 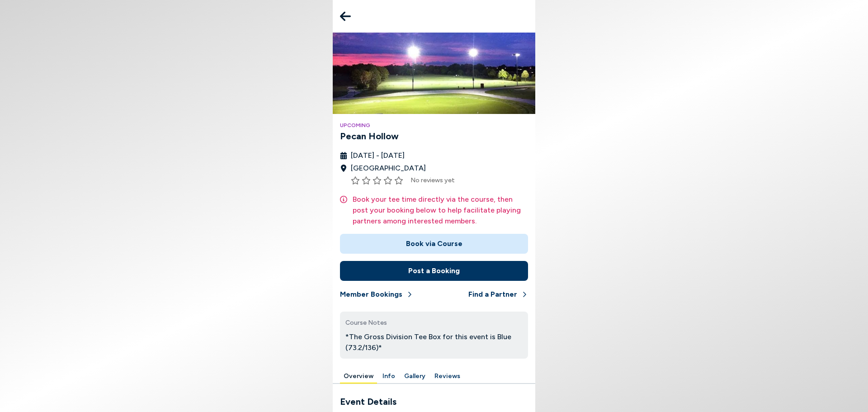 What do you see at coordinates (434, 244) in the screenshot?
I see `button: Book via Course` at bounding box center [434, 244].